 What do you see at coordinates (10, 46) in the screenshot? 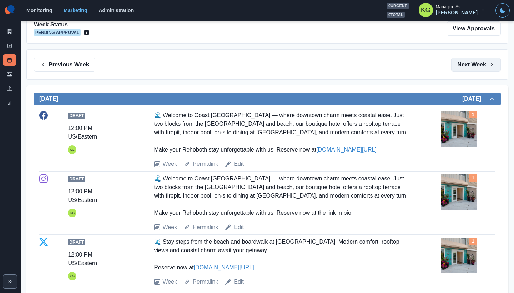
I see `a: New Post` at bounding box center [10, 46].